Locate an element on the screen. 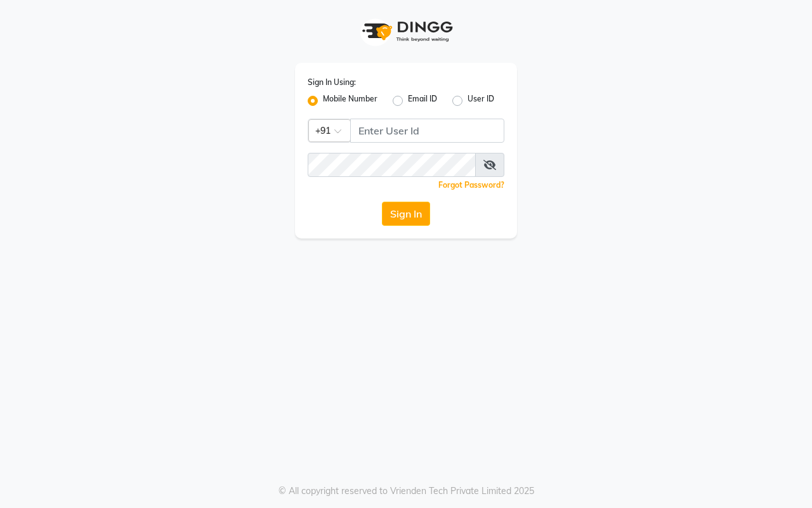  label: Mobile Number is located at coordinates (350, 101).